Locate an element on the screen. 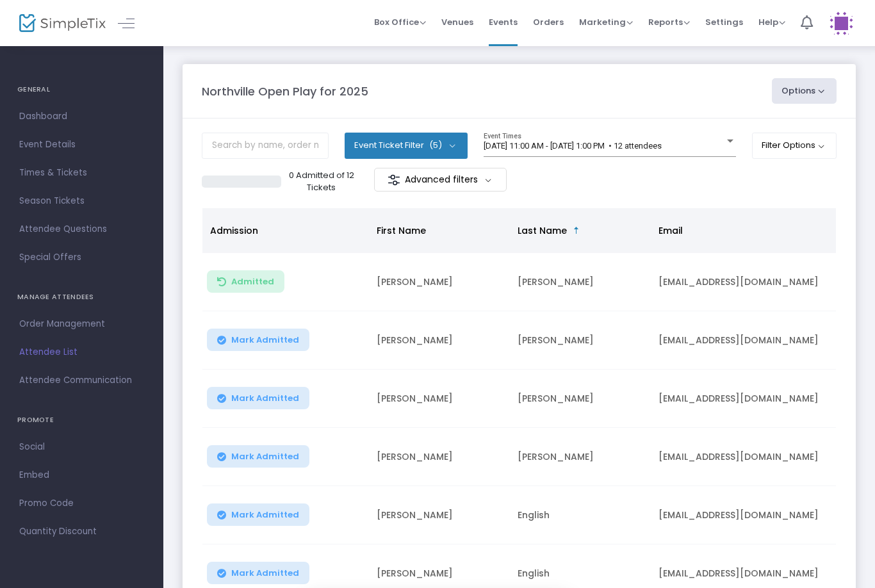 This screenshot has height=588, width=875. td: English is located at coordinates (580, 515).